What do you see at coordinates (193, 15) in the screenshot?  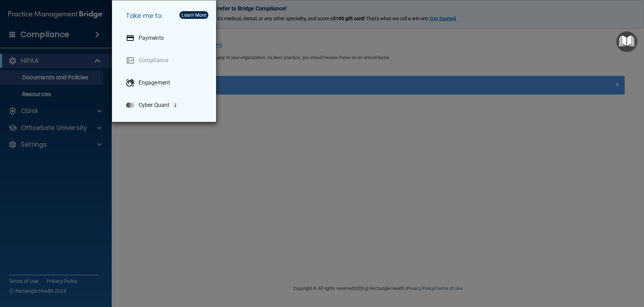 I see `button: Learn More` at bounding box center [193, 15].